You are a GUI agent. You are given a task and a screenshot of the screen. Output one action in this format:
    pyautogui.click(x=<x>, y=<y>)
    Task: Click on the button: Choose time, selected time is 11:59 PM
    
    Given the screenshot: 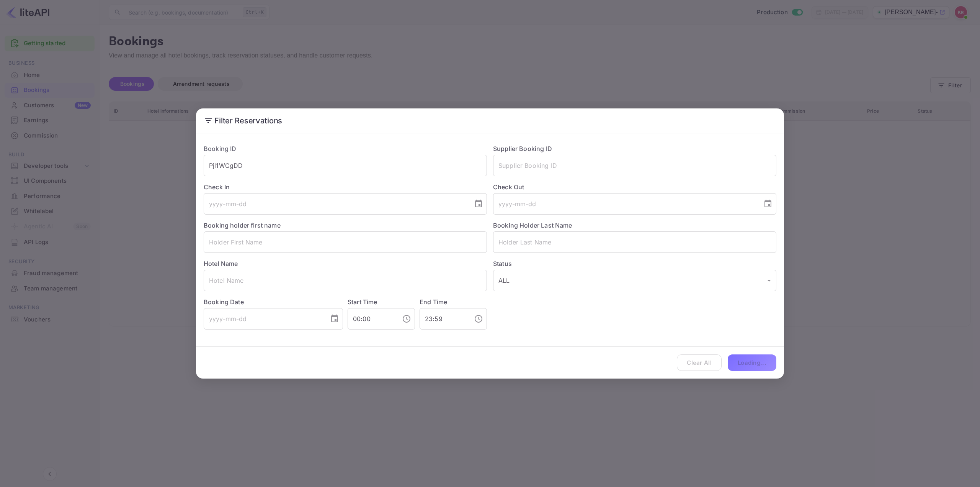 What is the action you would take?
    pyautogui.click(x=479, y=319)
    